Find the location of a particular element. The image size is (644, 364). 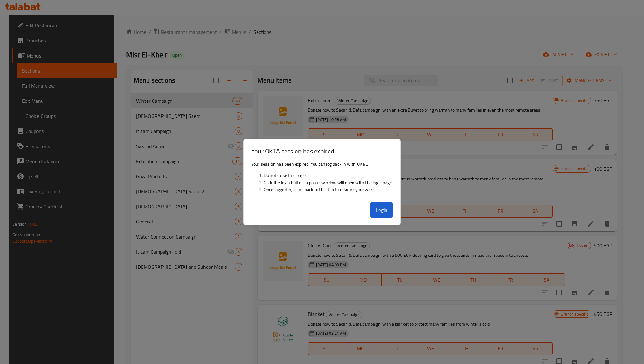

h3: Your OKTA session has expired is located at coordinates (322, 151).